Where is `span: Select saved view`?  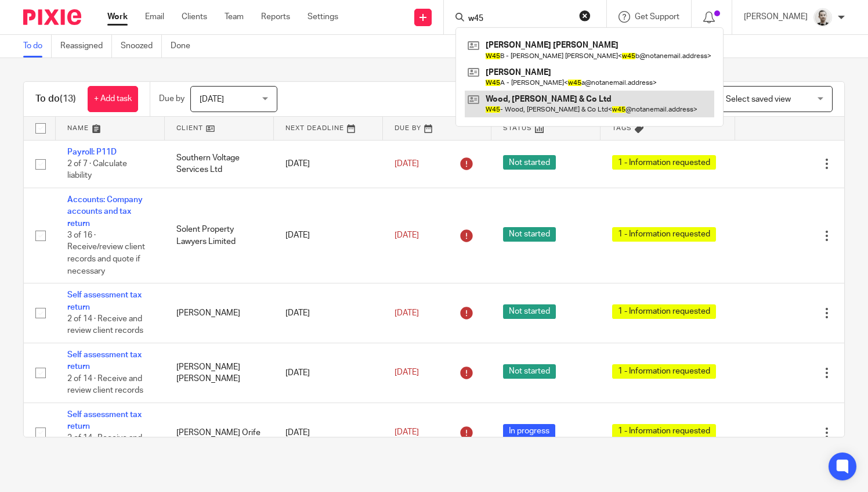 span: Select saved view is located at coordinates (758, 100).